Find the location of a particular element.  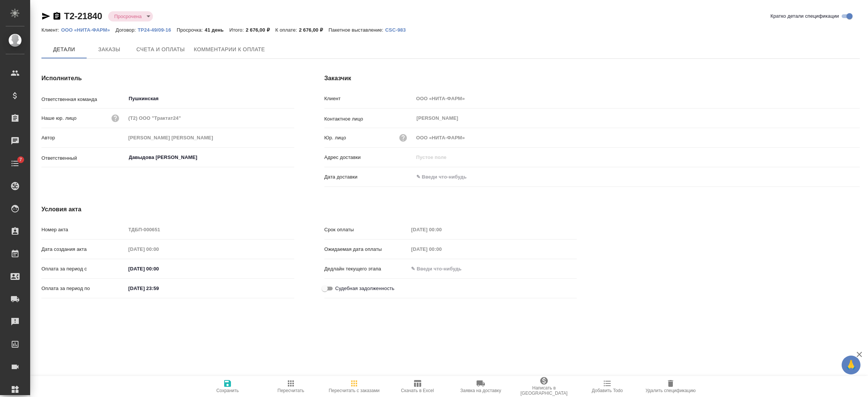

p: ТР24-49/09-16 is located at coordinates (158, 30).